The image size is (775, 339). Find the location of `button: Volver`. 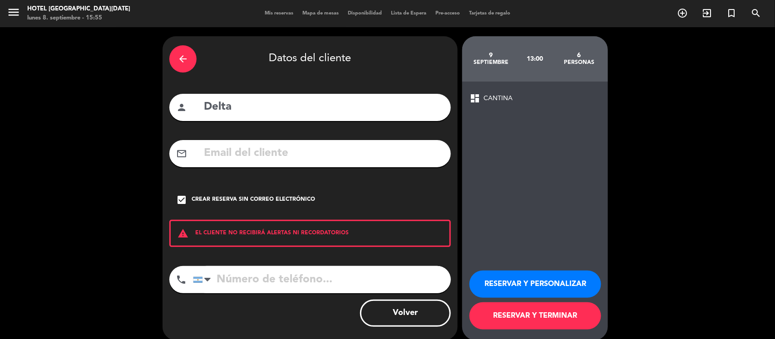

button: Volver is located at coordinates (405, 314).